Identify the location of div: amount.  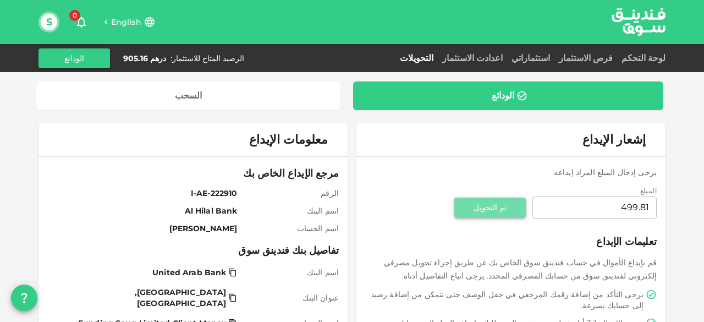
(594, 207).